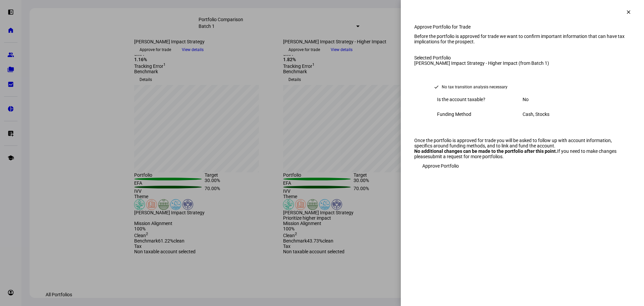  What do you see at coordinates (440, 166) in the screenshot?
I see `span: Approve Portfolio` at bounding box center [440, 166].